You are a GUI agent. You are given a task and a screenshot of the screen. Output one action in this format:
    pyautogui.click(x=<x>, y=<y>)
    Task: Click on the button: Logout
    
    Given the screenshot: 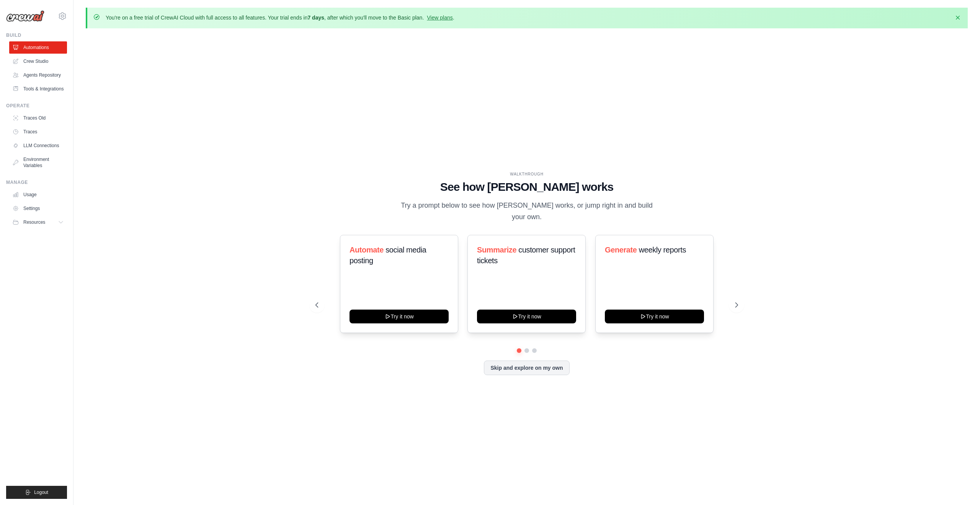 What is the action you would take?
    pyautogui.click(x=37, y=493)
    